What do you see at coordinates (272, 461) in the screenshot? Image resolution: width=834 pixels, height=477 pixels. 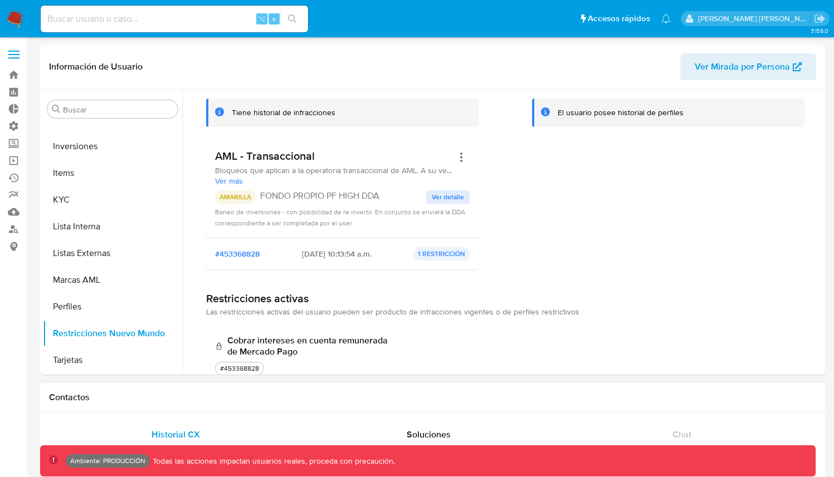 I see `p: Todas las acciones impactan usuarios reales, proceda con precaución.` at bounding box center [272, 461].